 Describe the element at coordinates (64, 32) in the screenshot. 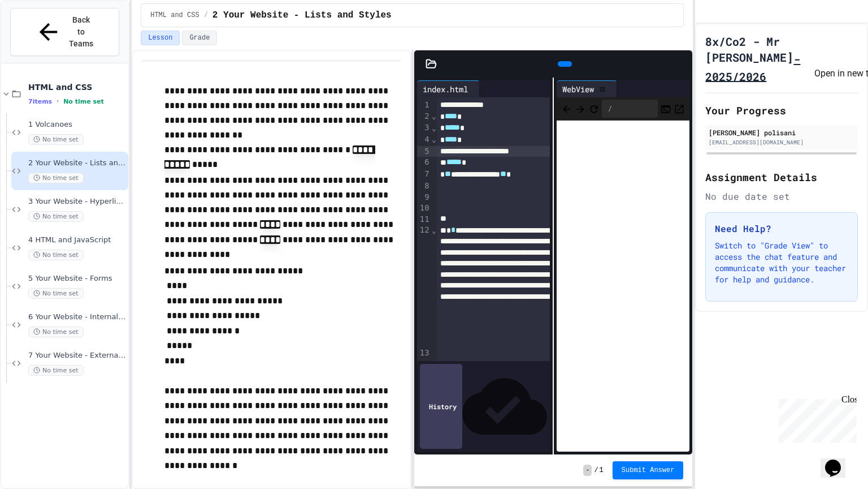

I see `button: Back to Teams` at that location.